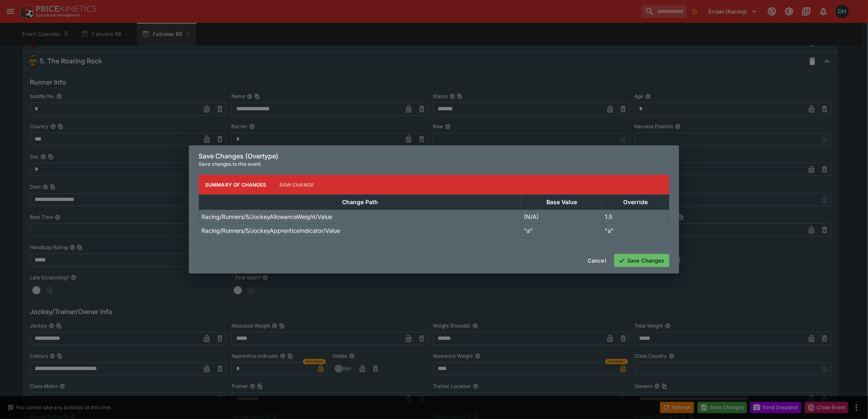 This screenshot has height=419, width=868. Describe the element at coordinates (562, 202) in the screenshot. I see `th: Base Value` at that location.